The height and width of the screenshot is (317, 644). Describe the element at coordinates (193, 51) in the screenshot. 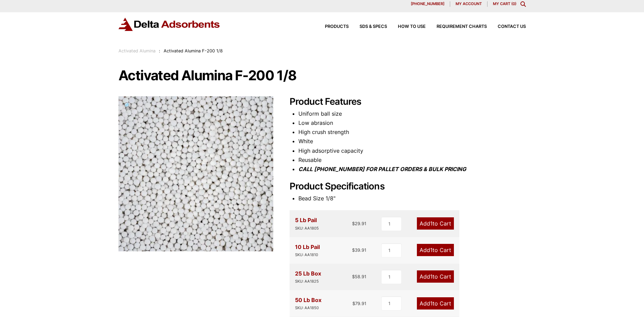

I see `span: Activated Alumina F-200 1/8` at that location.